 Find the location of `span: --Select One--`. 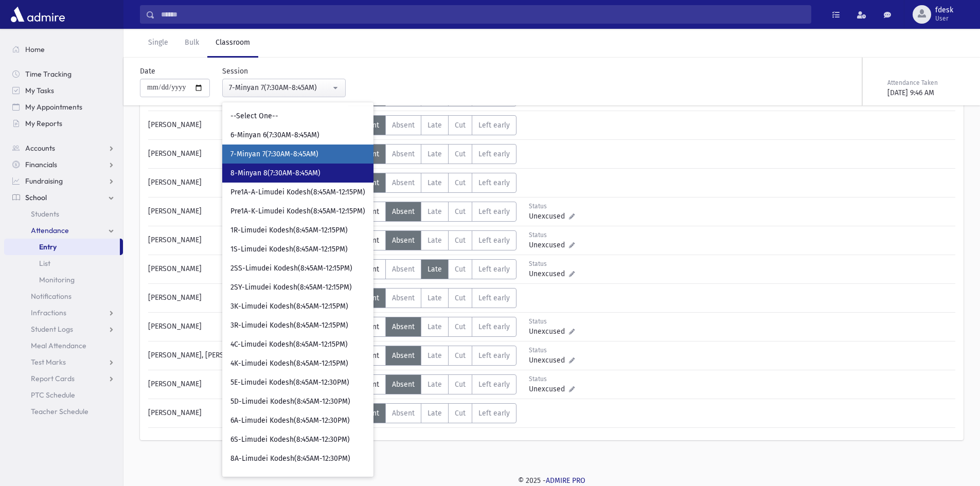

span: --Select One-- is located at coordinates (254, 117).